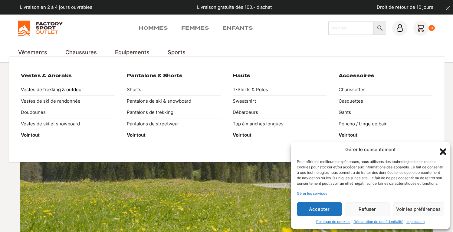 This screenshot has height=232, width=453. I want to click on input: Chercher, so click(351, 28).